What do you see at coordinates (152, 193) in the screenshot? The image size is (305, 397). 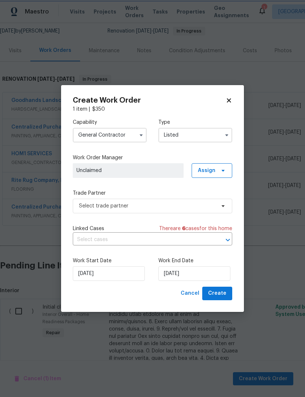 I see `label: Trade Partner` at bounding box center [152, 193].